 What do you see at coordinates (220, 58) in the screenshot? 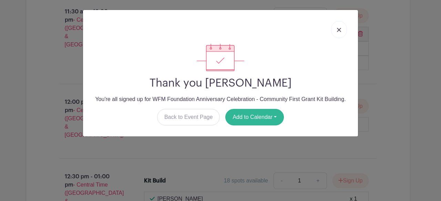
I see `img: signup_complete-c468d5dda3e2740ee63a24cb0ba0d3ce5d8a4ecd24259e683200fb1569d990c8.svg` at bounding box center [220, 58].